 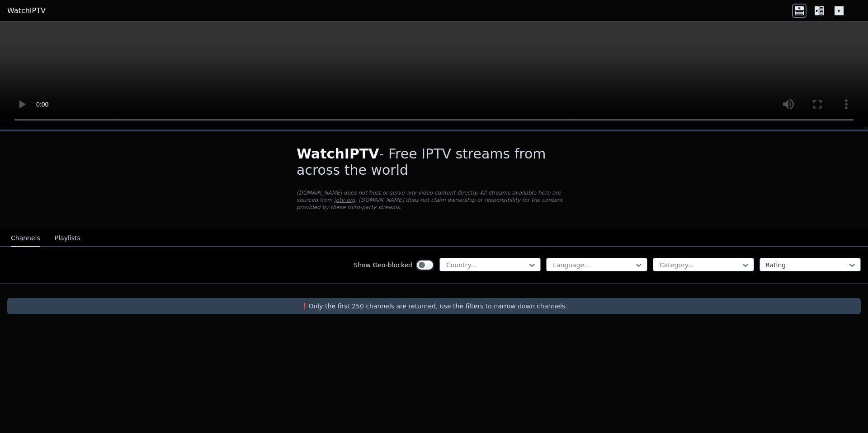 I want to click on a: WatchIPTV, so click(x=26, y=11).